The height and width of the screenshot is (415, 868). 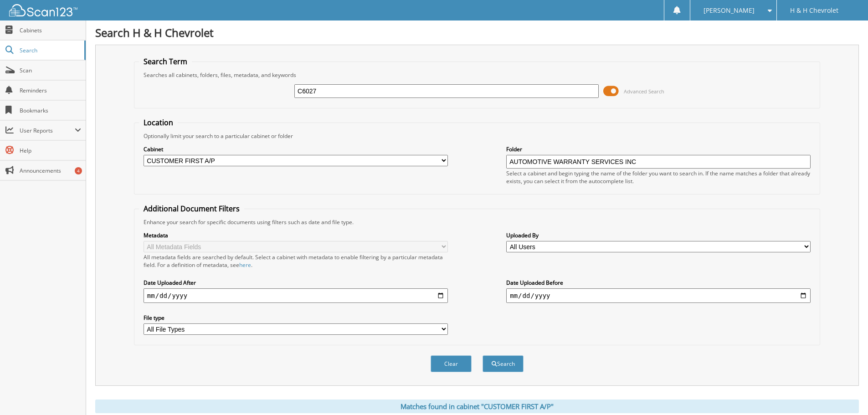 I want to click on div: Optionally limit your search to a particular cabinet or folder, so click(x=477, y=136).